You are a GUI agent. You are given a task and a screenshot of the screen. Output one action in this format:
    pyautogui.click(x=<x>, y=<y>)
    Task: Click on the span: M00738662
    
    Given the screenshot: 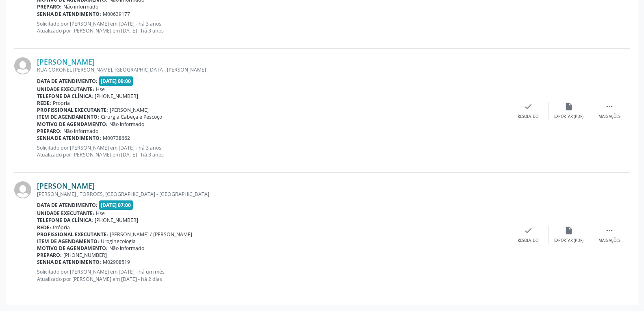 What is the action you would take?
    pyautogui.click(x=116, y=138)
    